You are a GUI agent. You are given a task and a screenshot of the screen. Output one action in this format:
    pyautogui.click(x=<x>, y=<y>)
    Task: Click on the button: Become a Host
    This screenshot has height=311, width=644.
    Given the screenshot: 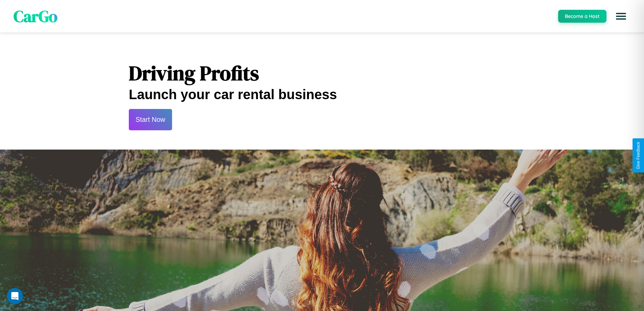 What is the action you would take?
    pyautogui.click(x=582, y=16)
    